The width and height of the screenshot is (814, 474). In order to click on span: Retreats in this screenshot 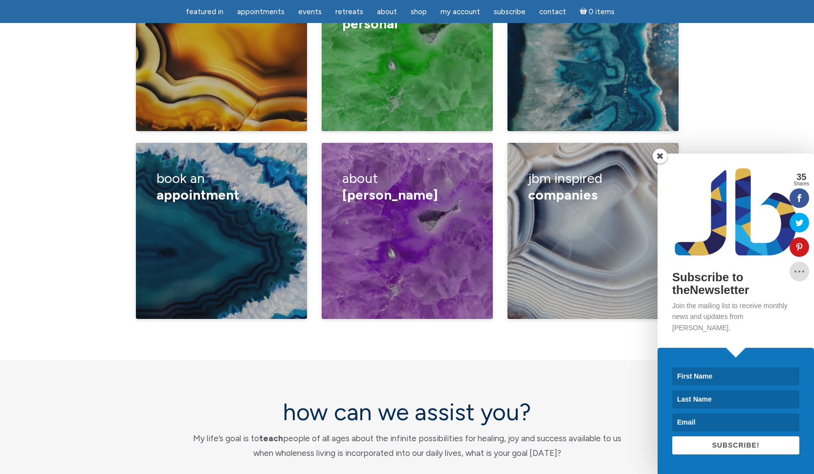, I will do `click(349, 12)`.